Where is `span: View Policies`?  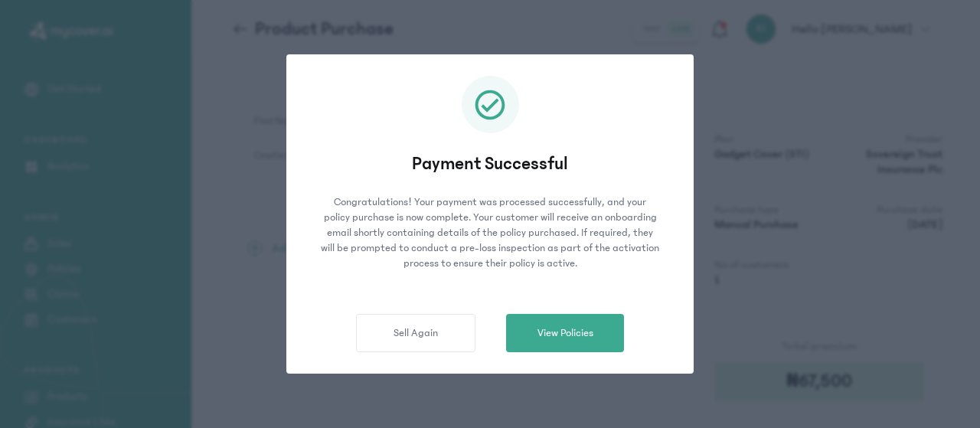
span: View Policies is located at coordinates (565, 333).